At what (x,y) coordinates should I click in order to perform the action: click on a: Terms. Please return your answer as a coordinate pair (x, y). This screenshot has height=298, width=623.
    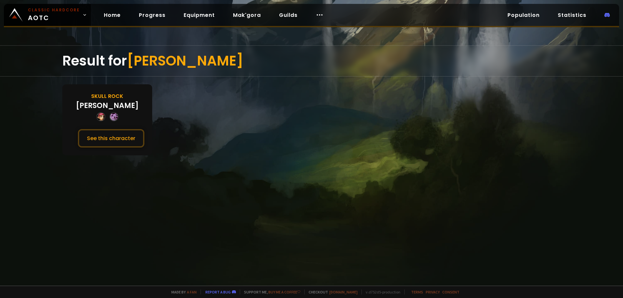
    Looking at the image, I should click on (417, 292).